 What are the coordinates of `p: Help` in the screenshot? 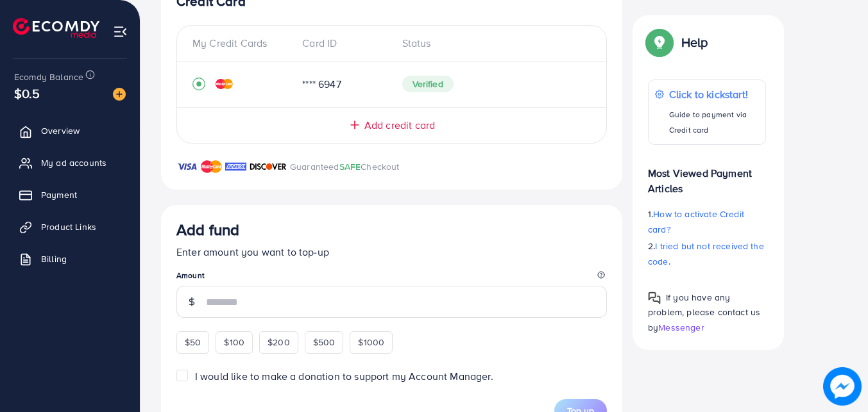 It's located at (694, 42).